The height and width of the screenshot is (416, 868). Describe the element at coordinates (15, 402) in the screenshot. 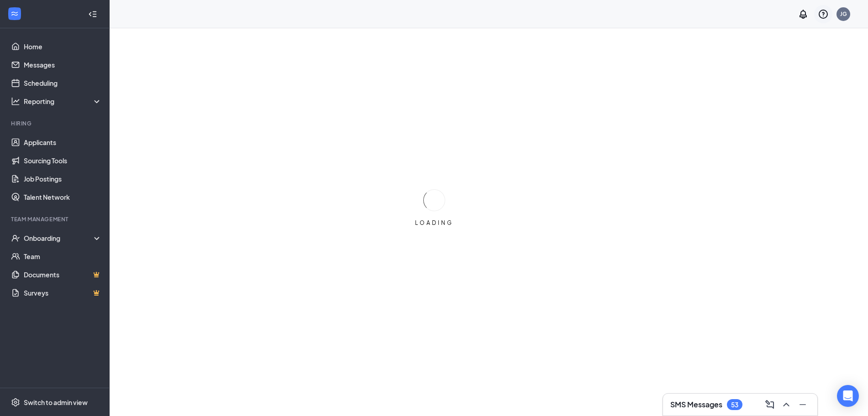

I see `svg: Settings` at that location.